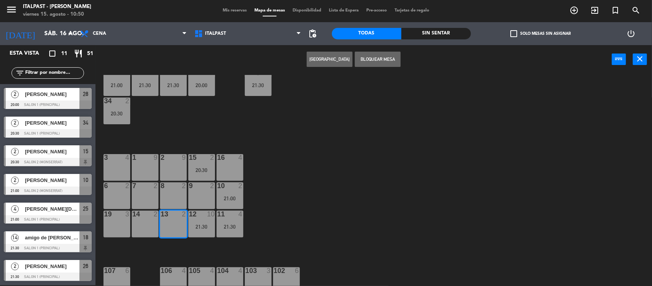  What do you see at coordinates (574, 10) in the screenshot?
I see `i: add_circle_outline` at bounding box center [574, 10].